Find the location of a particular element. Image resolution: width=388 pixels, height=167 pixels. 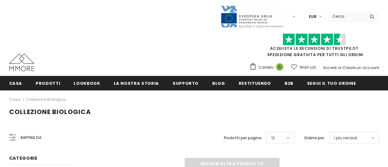

span: Lookbook is located at coordinates (87, 83).